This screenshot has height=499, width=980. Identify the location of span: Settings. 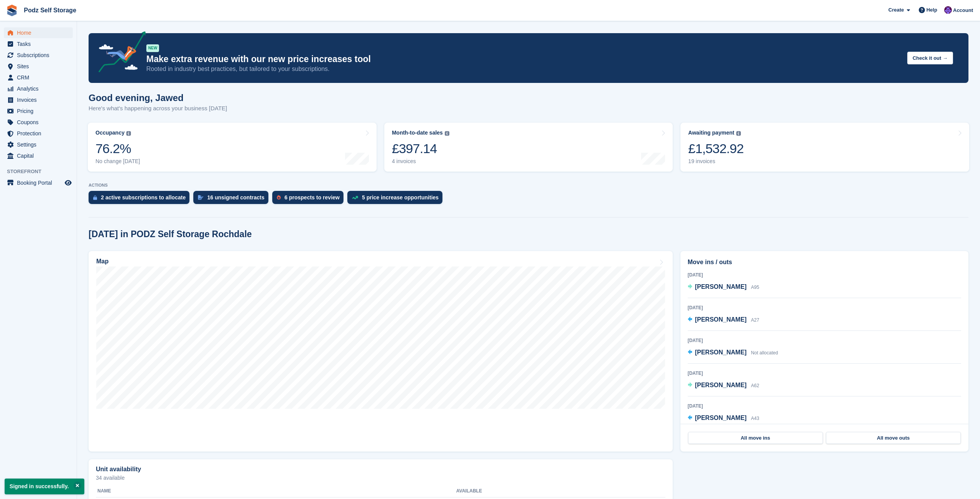
(41, 145).